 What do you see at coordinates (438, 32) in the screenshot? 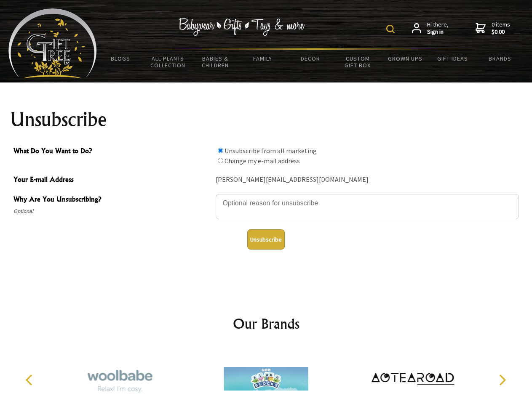
I see `strong: Sign in` at bounding box center [438, 32].